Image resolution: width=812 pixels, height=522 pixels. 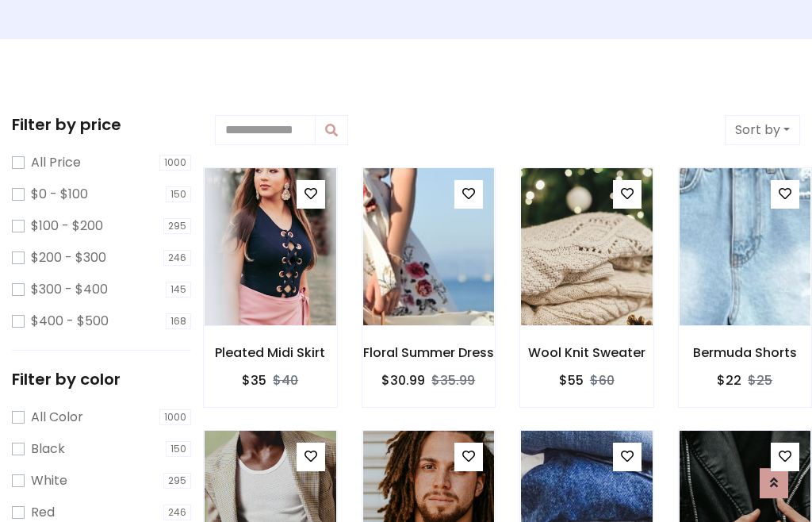 What do you see at coordinates (453, 380) in the screenshot?
I see `del: $35.99` at bounding box center [453, 380].